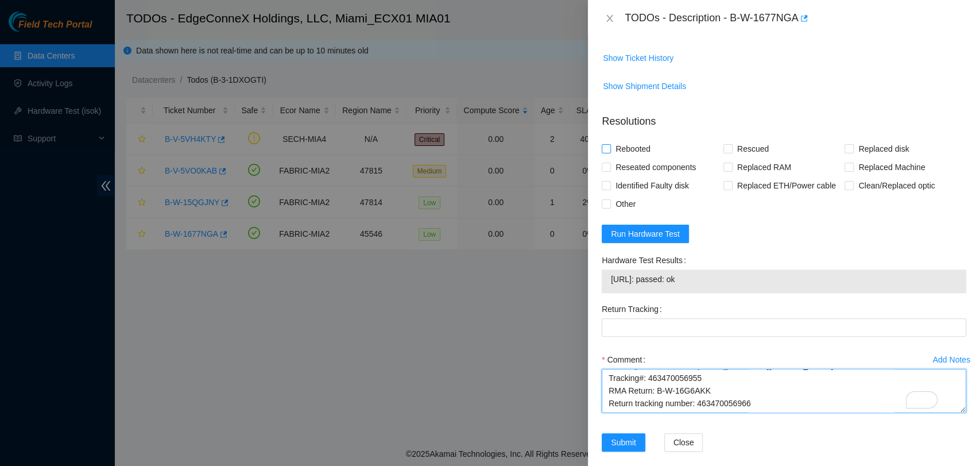 This screenshot has height=466, width=980. I want to click on button: Submit, so click(624, 442).